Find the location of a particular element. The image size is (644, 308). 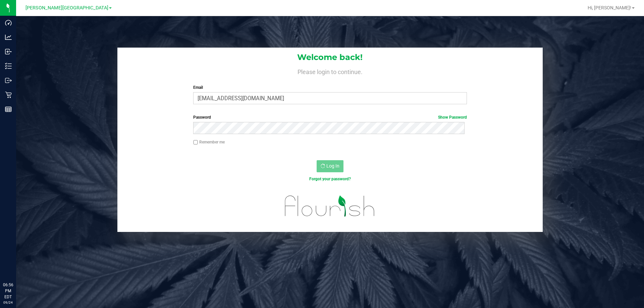

inline-svg: Dashboard is located at coordinates (8, 23).